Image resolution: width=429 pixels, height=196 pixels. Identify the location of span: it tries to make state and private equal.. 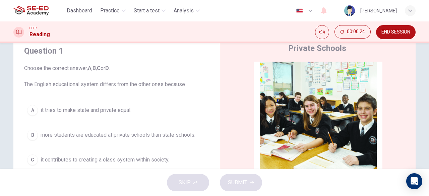
(86, 110).